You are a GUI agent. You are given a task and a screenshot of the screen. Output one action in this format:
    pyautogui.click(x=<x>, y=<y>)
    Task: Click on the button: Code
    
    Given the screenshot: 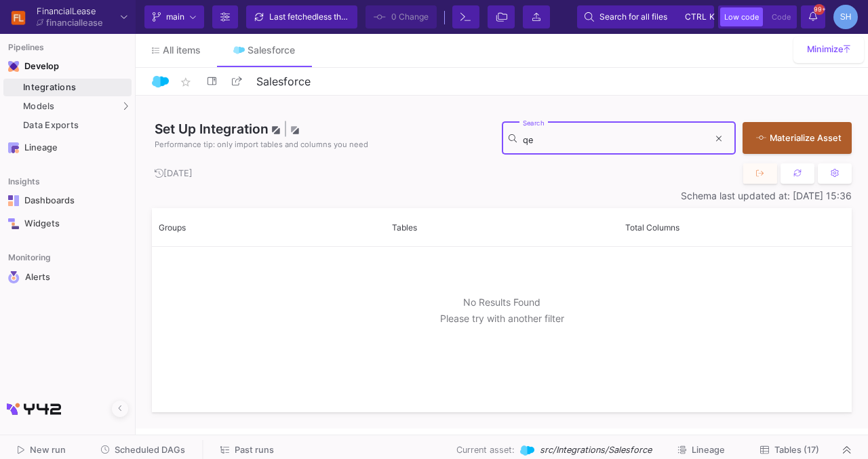 What is the action you would take?
    pyautogui.click(x=781, y=17)
    